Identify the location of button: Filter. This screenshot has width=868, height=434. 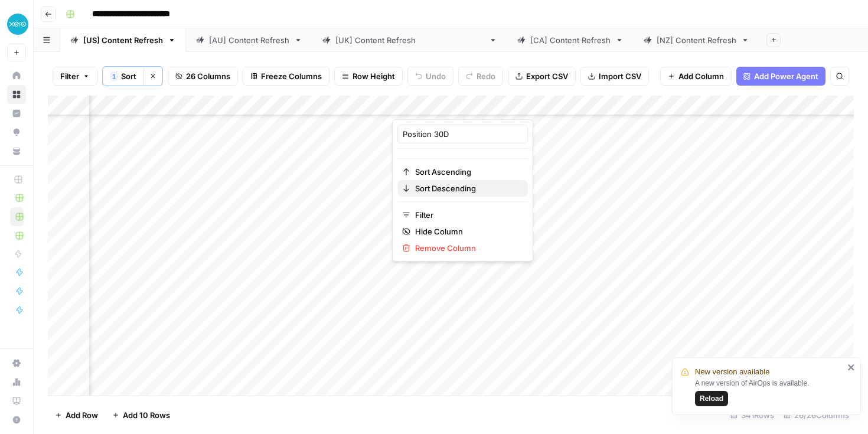
(75, 76).